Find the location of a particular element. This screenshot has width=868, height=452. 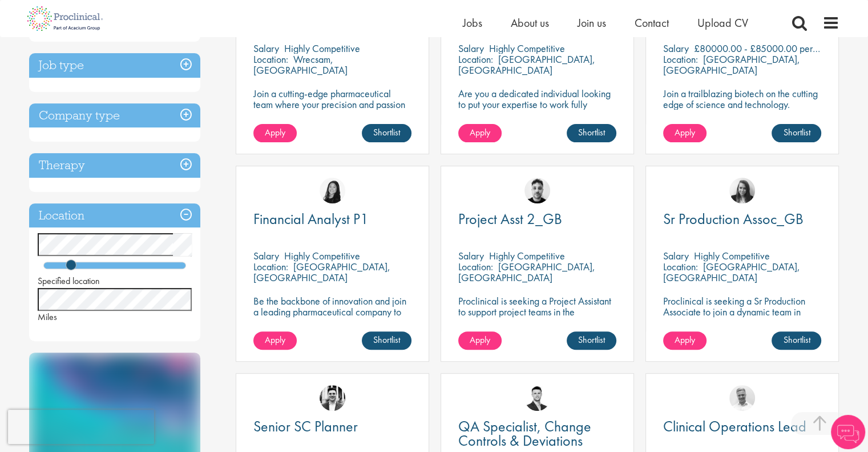

p: Join a trailblazing biotech on the cutting edge of science and technology. is located at coordinates (742, 99).